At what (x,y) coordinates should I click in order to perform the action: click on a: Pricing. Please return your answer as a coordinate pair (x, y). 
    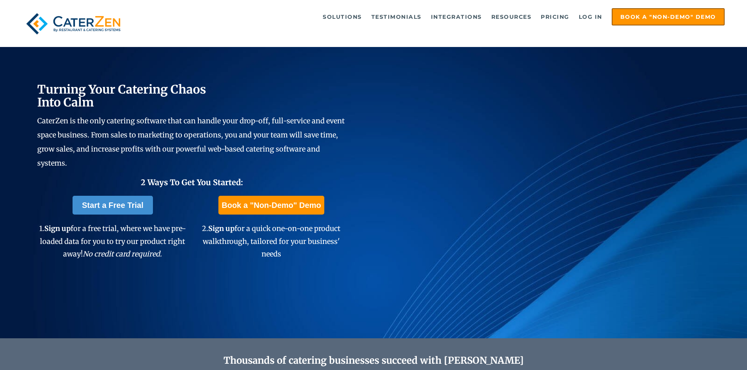
    Looking at the image, I should click on (555, 17).